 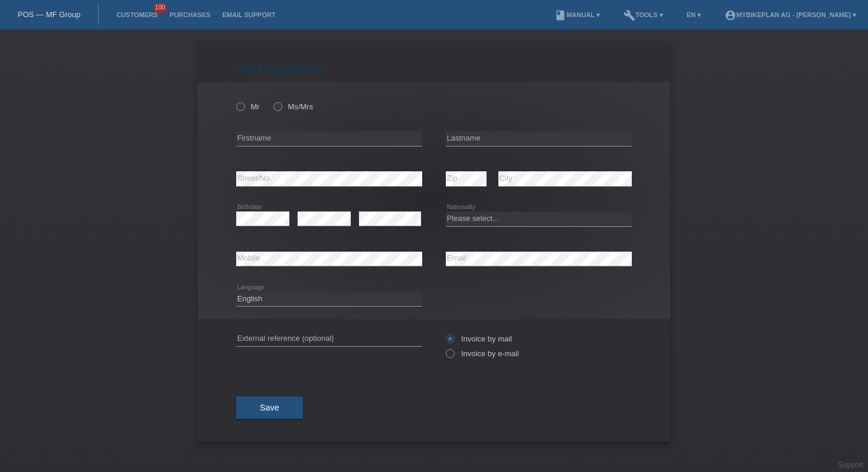 I want to click on i: book, so click(x=560, y=15).